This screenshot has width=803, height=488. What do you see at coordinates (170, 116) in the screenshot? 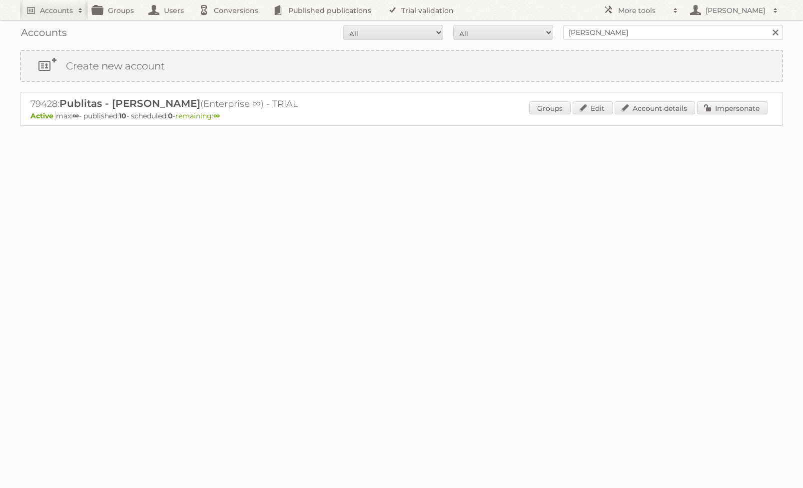
I see `strong: 0` at bounding box center [170, 116].